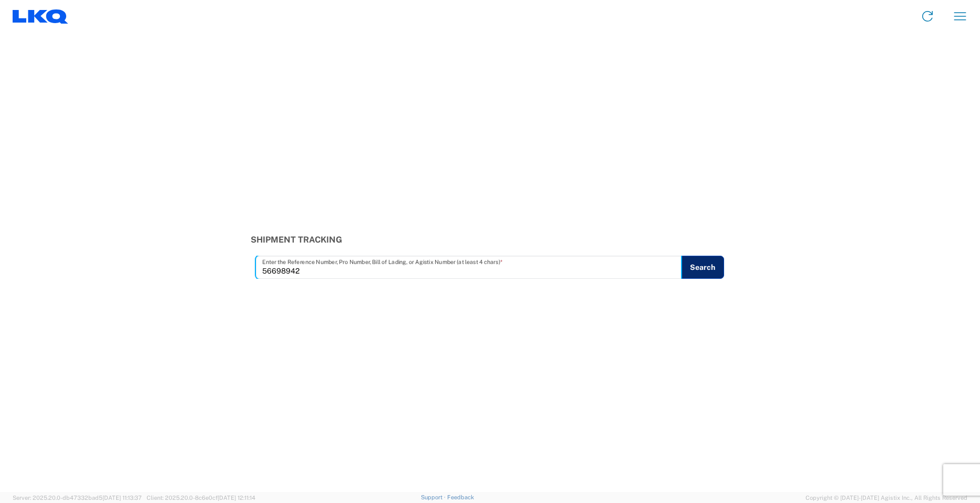 The height and width of the screenshot is (503, 980). I want to click on span: Client: 2025.20.0-8c6e0cf, so click(200, 497).